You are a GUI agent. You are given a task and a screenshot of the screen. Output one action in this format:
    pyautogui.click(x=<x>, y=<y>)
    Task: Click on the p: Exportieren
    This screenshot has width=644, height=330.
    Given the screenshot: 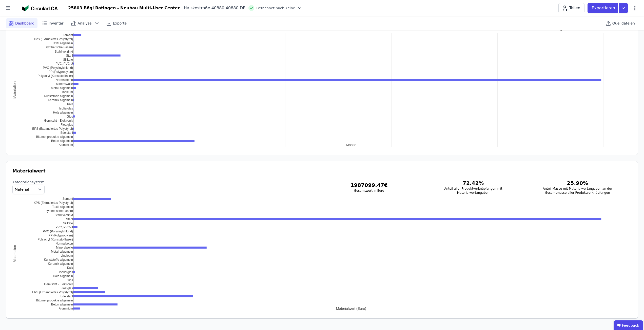 What is the action you would take?
    pyautogui.click(x=603, y=8)
    